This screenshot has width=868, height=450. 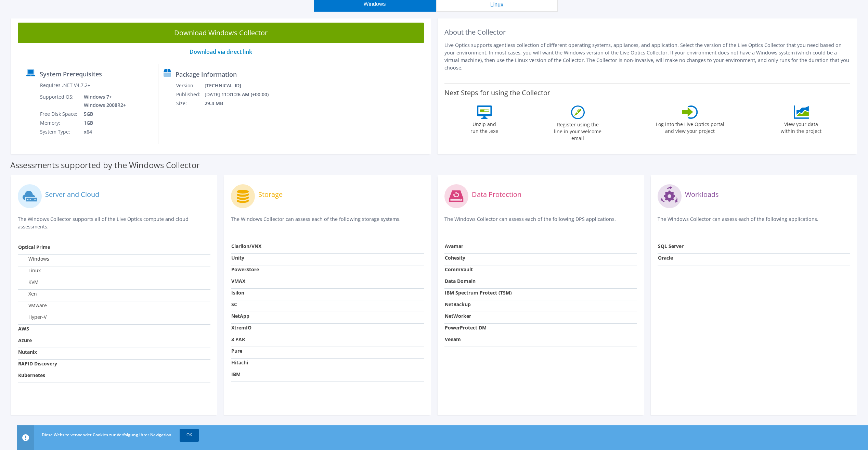 I want to click on label: Windows, so click(x=33, y=259).